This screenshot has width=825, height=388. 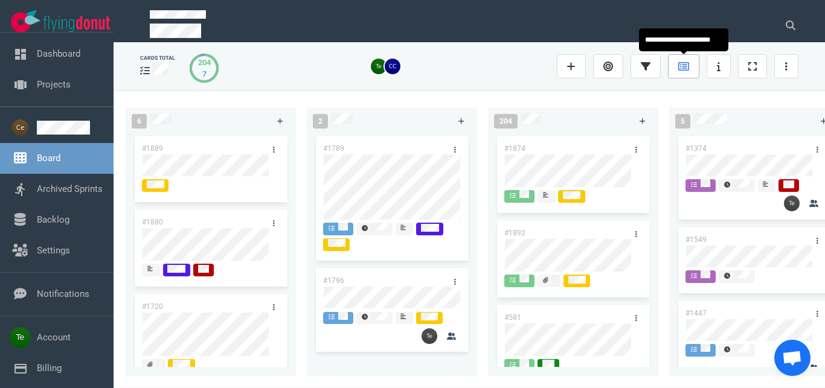 I want to click on a: Billing, so click(x=49, y=368).